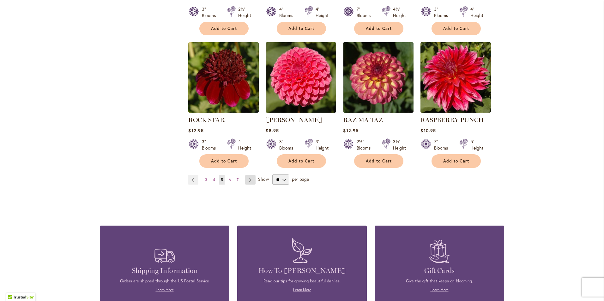 This screenshot has height=301, width=604. I want to click on div: 3½' Height, so click(399, 145).